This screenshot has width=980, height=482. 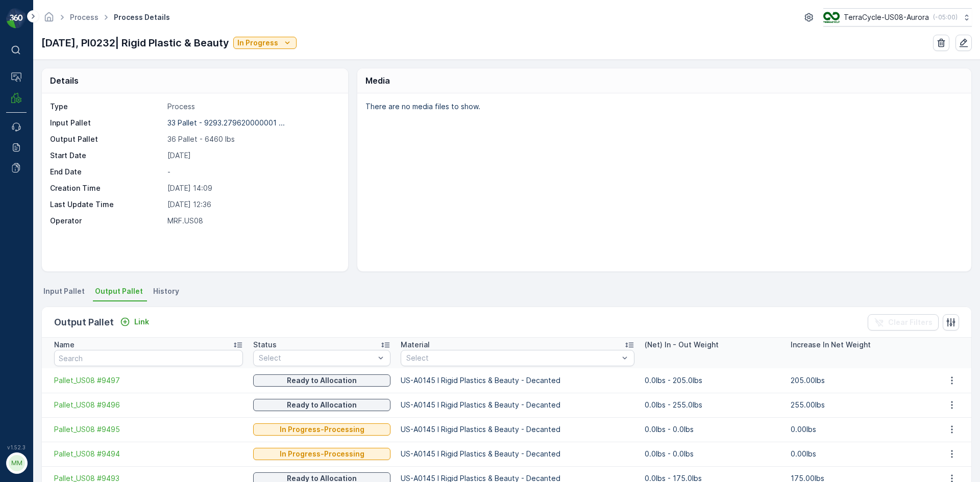 What do you see at coordinates (166, 292) in the screenshot?
I see `span: History` at bounding box center [166, 292].